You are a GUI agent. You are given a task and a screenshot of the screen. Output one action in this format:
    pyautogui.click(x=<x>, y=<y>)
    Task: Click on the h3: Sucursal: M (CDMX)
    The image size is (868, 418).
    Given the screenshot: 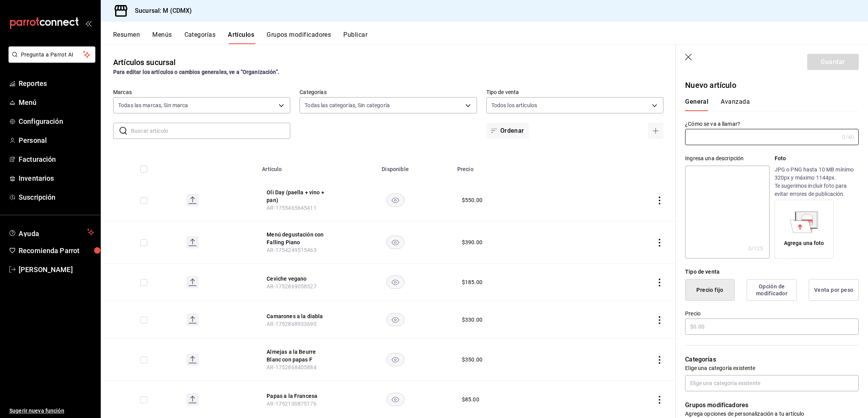 What is the action you would take?
    pyautogui.click(x=160, y=11)
    